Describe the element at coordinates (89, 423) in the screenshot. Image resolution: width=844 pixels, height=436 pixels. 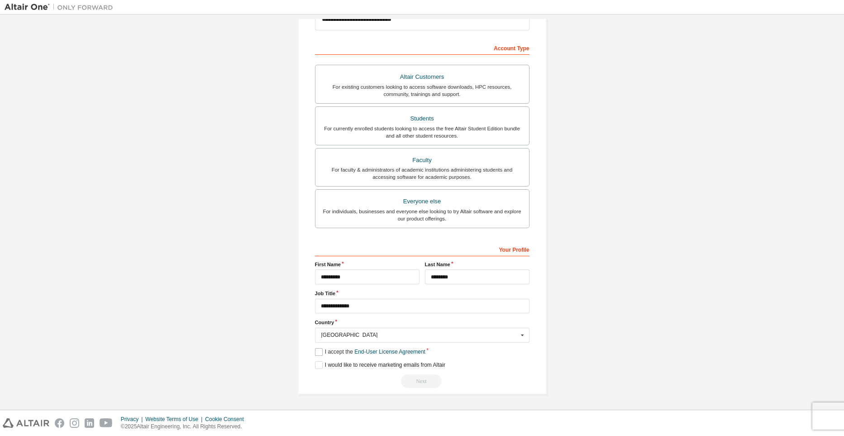
I see `img: linkedin.svg` at that location.